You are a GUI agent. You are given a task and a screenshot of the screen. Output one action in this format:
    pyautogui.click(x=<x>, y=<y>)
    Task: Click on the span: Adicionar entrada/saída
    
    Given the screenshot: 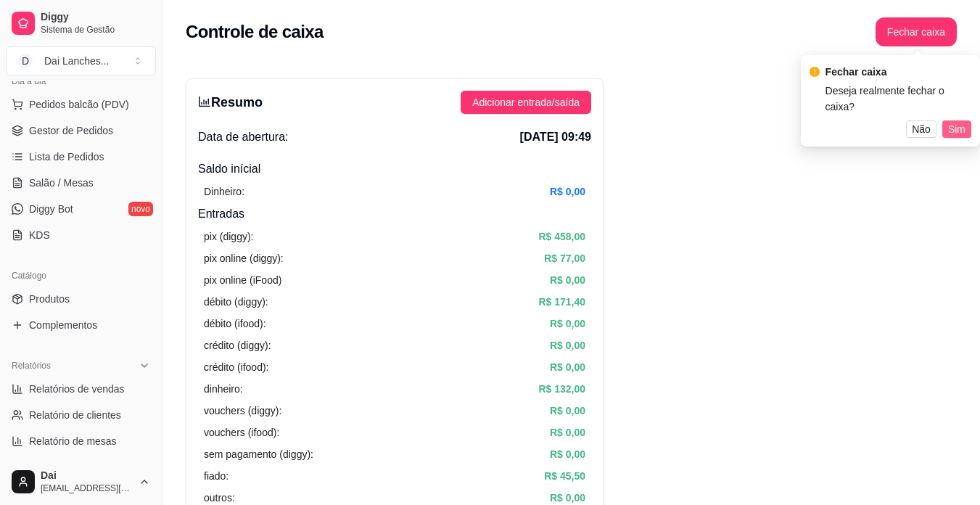 What is the action you would take?
    pyautogui.click(x=526, y=102)
    